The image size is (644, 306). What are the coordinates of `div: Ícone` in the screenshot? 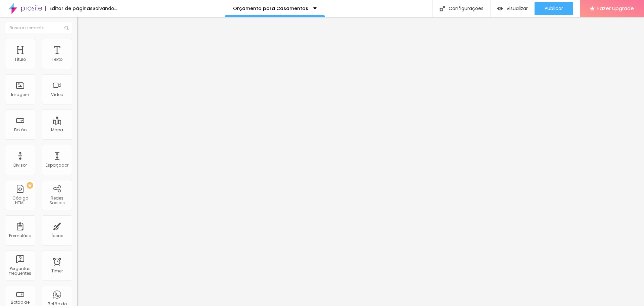 It's located at (57, 236).